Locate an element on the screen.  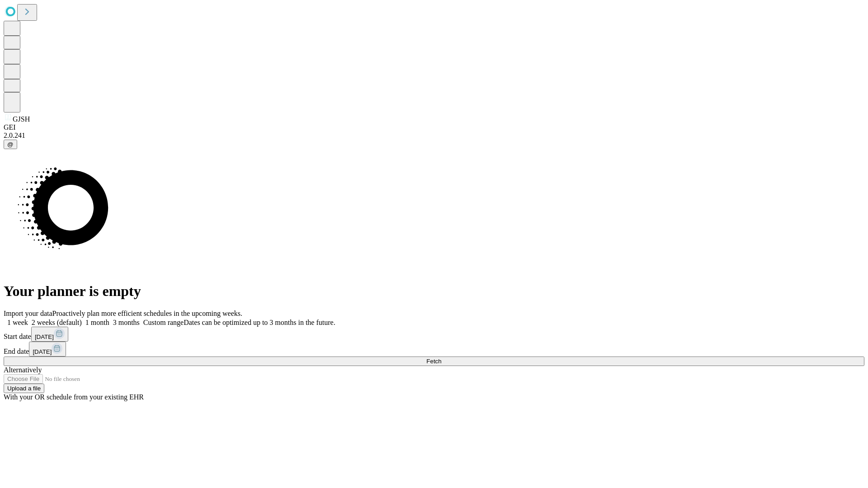
span: GJSH is located at coordinates (21, 119).